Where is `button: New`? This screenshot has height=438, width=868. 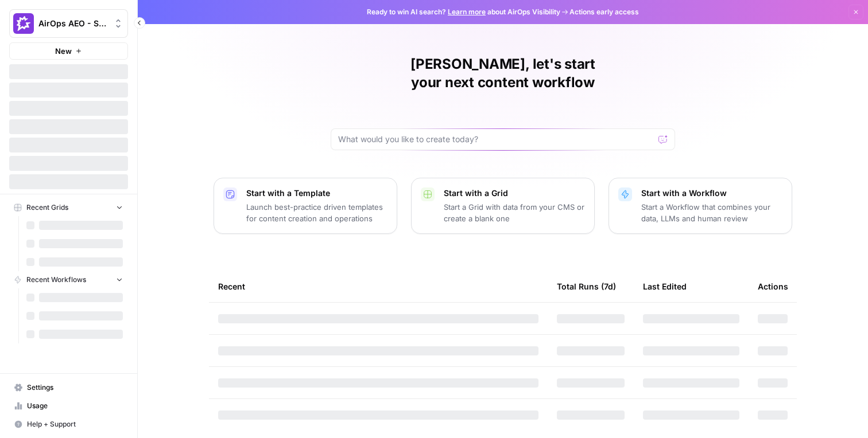 button: New is located at coordinates (69, 51).